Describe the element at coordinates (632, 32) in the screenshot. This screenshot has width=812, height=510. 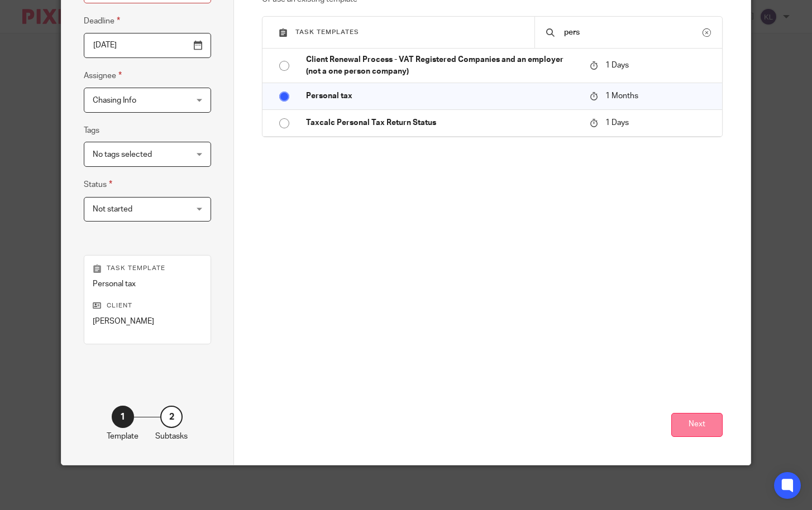
I see `input: Search...` at that location.